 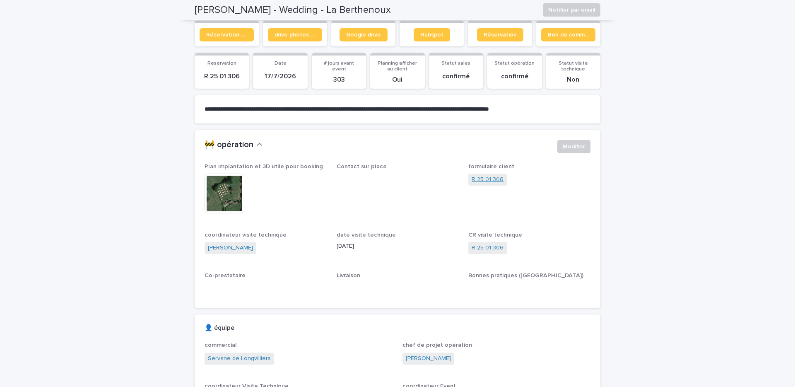 What do you see at coordinates (219, 328) in the screenshot?
I see `h2: 👤 équipe` at bounding box center [219, 328].